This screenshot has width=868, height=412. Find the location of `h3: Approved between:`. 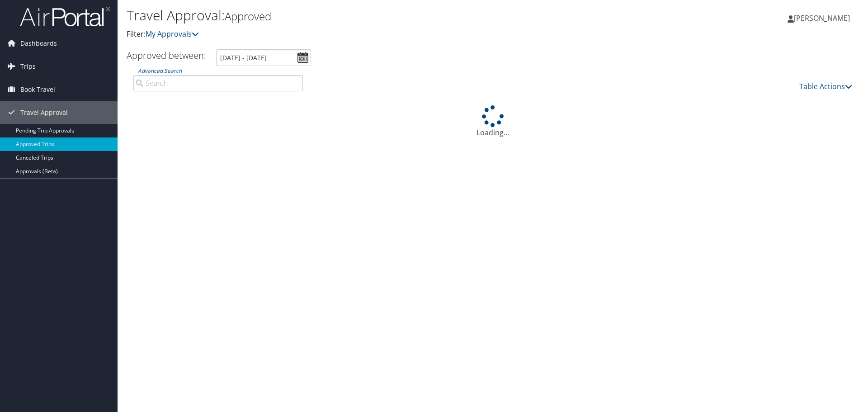

h3: Approved between: is located at coordinates (167, 55).